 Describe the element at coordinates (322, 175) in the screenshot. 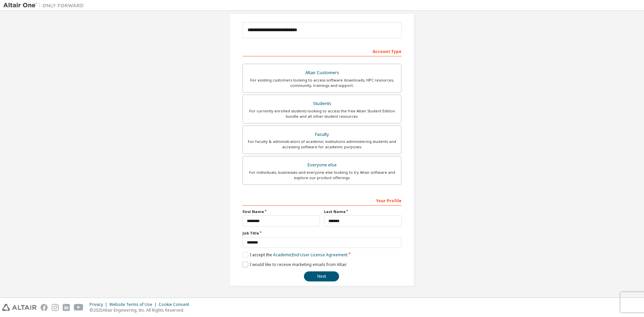

I see `div: For individuals, businesses and everyone else looking to try Altair software and explore our prod...` at that location.